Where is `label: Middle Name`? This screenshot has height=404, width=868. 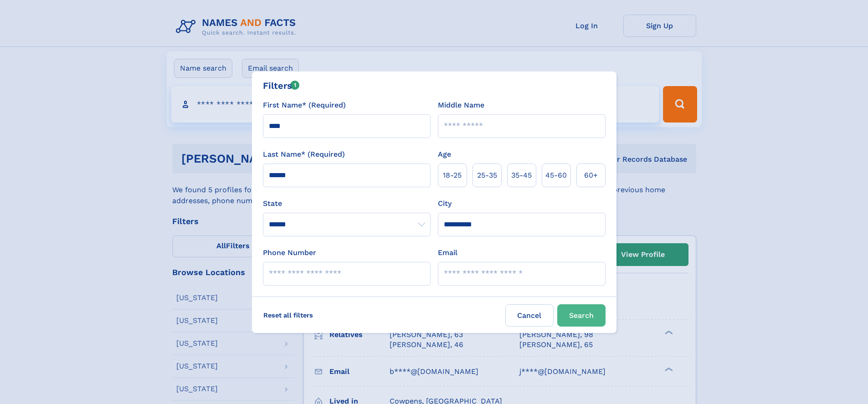
label: Middle Name is located at coordinates (461, 105).